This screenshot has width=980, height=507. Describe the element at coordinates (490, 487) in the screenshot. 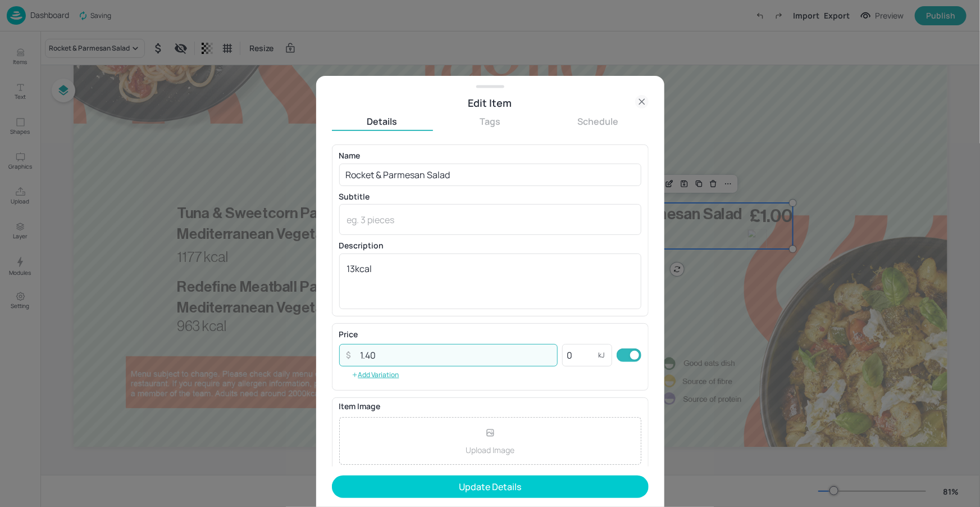

I see `button: Update Details` at that location.